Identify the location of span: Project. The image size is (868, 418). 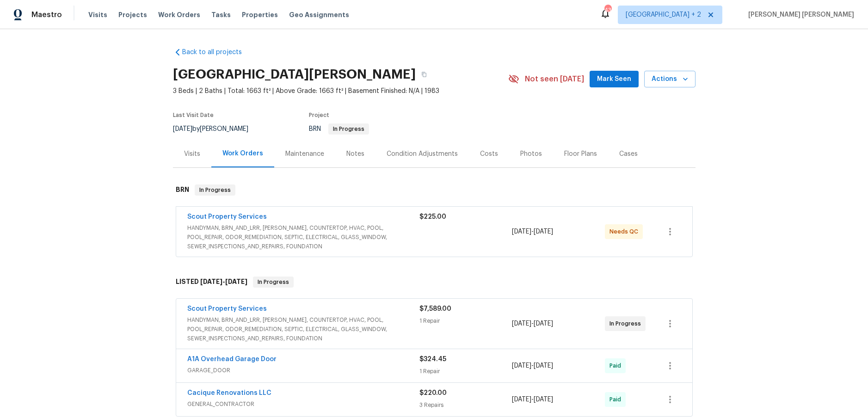
(319, 115).